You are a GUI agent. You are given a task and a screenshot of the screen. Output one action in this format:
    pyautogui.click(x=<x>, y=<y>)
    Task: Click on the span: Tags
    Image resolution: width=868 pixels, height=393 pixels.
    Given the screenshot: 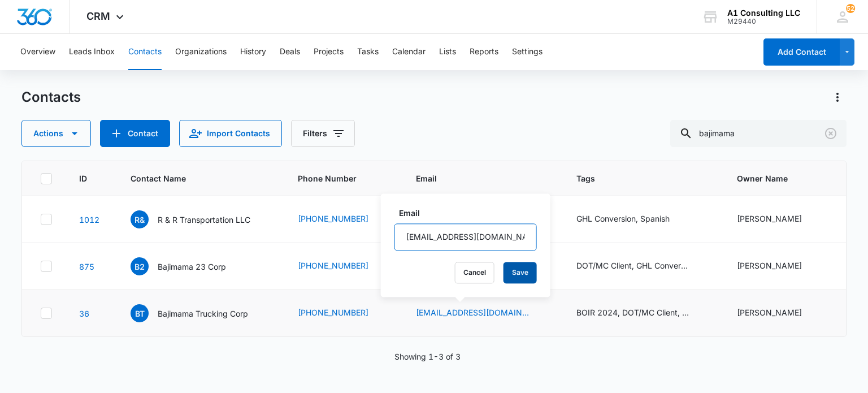 What is the action you would take?
    pyautogui.click(x=635, y=178)
    